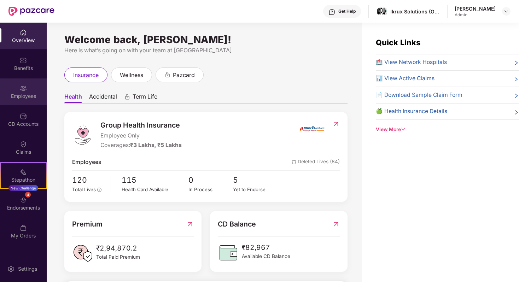 This screenshot has width=519, height=282. What do you see at coordinates (23, 60) in the screenshot?
I see `img: svg+xml;base64,PHN2ZyBpZD0iQmVuZWZpdHMiIHhtbG5zPSJodHRwOi8vd3d3LnczLm9yZy8yMDAwL3N2ZyIgd2lkdGg9Ij...` at bounding box center [23, 60].